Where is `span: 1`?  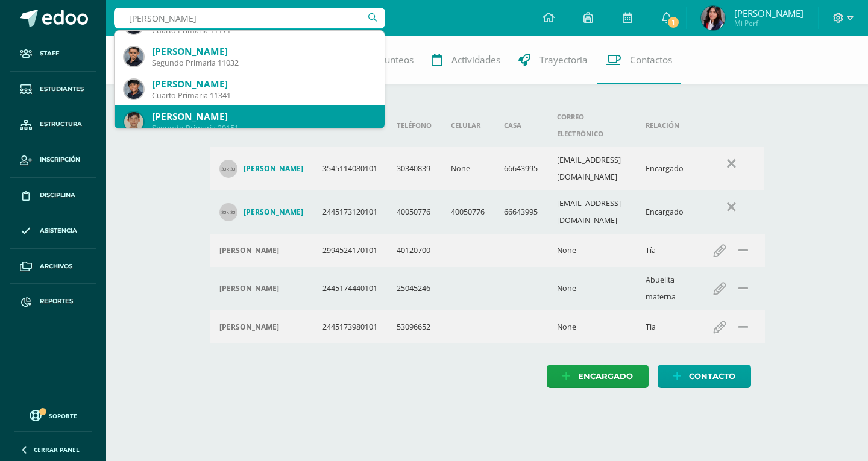
span: 1 is located at coordinates (673, 22).